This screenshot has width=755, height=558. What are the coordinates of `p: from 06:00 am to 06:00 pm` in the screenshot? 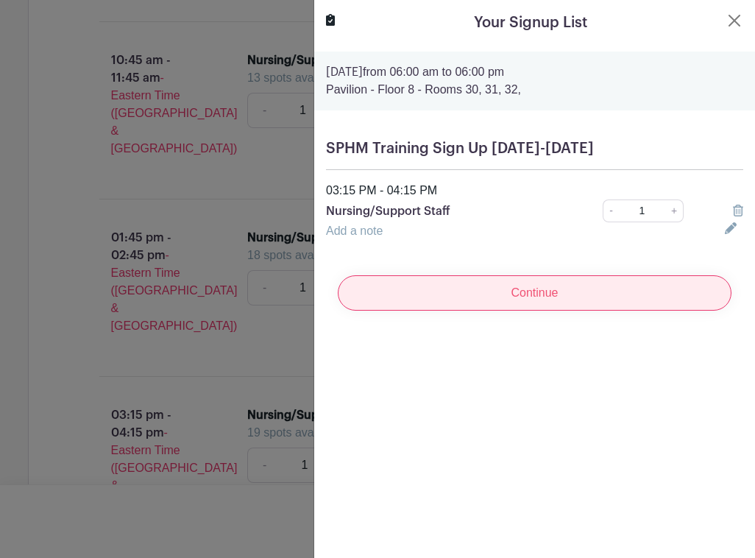 It's located at (535, 72).